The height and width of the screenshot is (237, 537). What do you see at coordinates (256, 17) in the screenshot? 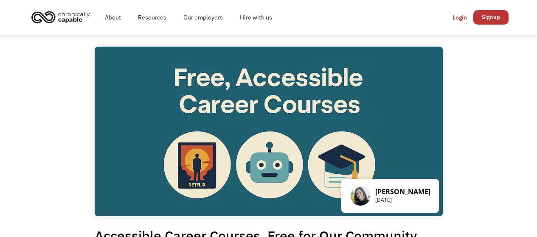
I see `a: Hire with us` at bounding box center [256, 17].